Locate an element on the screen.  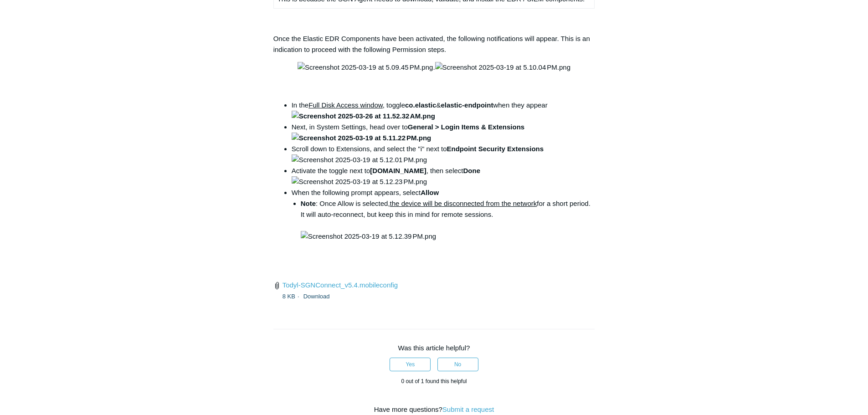
img: Screenshot 2025-03-19 at 5.12.39 PM.png is located at coordinates (368, 236).